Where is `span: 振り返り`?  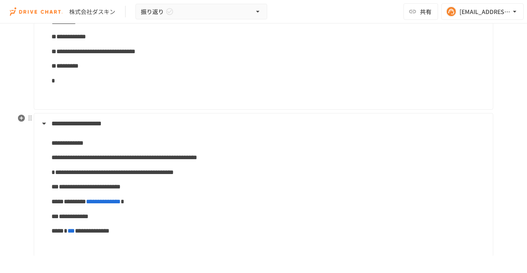 span: 振り返り is located at coordinates (152, 12).